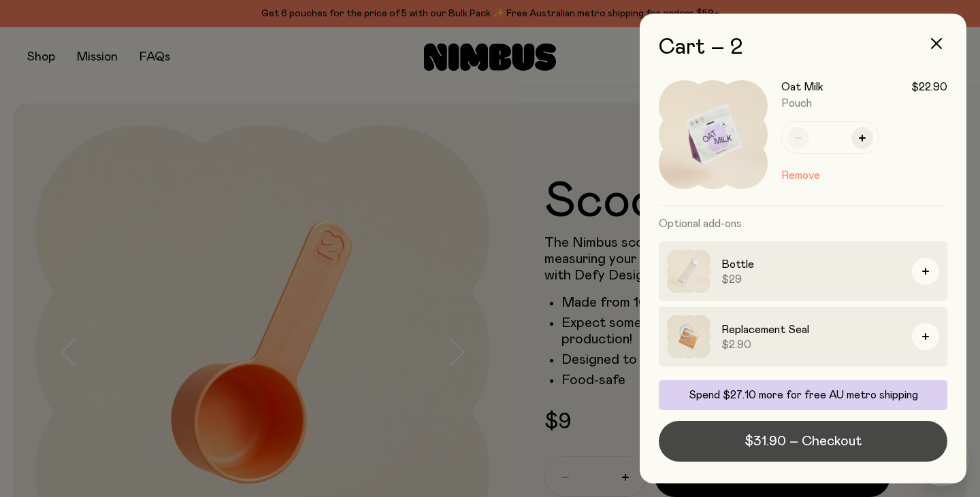 Image resolution: width=980 pixels, height=497 pixels. What do you see at coordinates (802, 87) in the screenshot?
I see `h3: Oat Milk` at bounding box center [802, 87].